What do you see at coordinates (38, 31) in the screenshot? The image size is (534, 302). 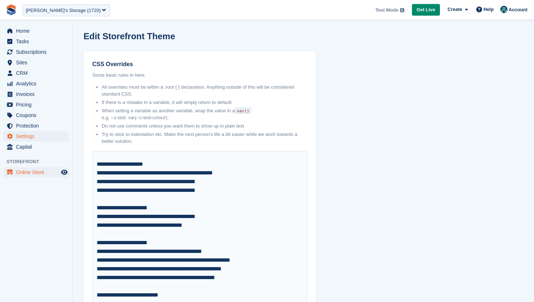 I see `span: Home` at bounding box center [38, 31].